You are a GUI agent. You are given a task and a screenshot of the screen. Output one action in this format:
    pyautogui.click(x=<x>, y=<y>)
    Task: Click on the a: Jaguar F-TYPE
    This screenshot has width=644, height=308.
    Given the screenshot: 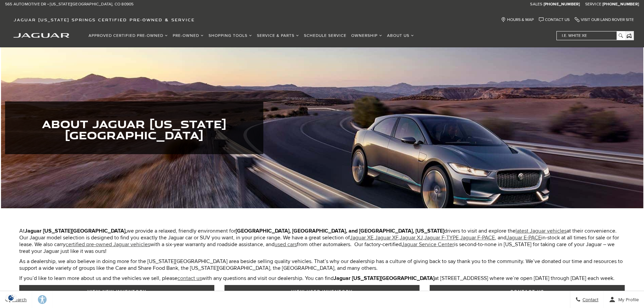 What is the action you would take?
    pyautogui.click(x=442, y=238)
    